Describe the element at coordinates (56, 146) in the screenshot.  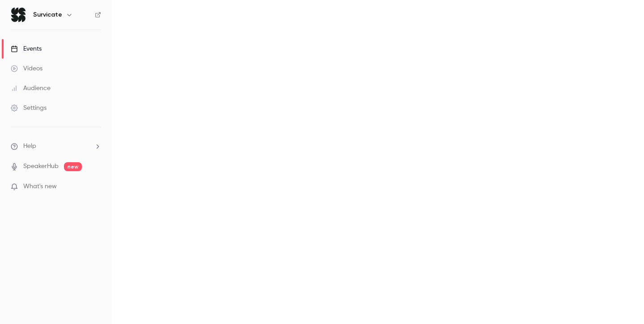
I see `li: help-dropdown-opener` at that location.